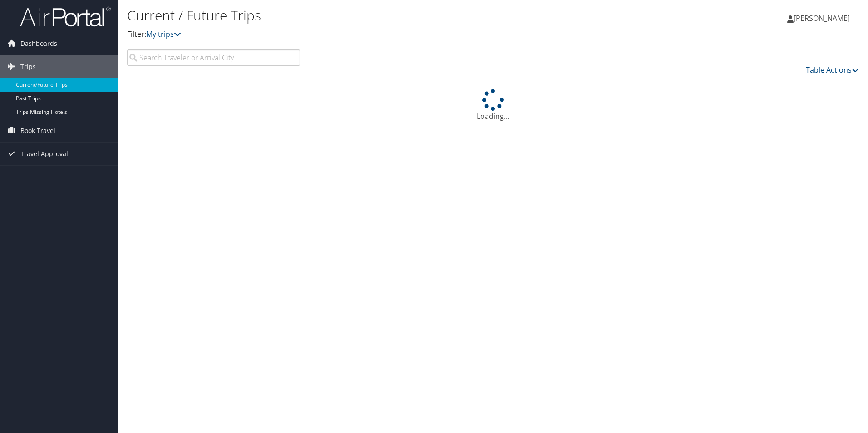 This screenshot has width=868, height=433. What do you see at coordinates (214, 58) in the screenshot?
I see `input: Search Traveler or Arrival City` at bounding box center [214, 58].